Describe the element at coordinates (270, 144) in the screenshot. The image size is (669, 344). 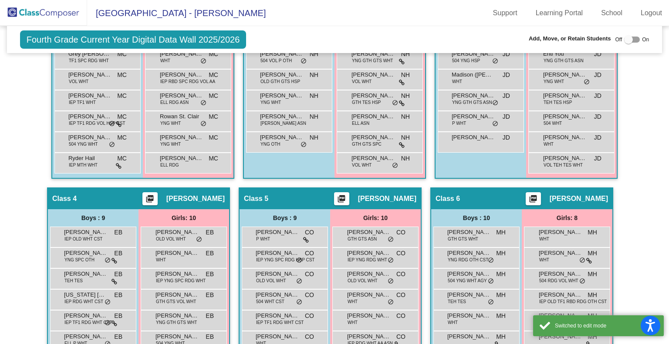
I see `span: YNG OTH` at that location.